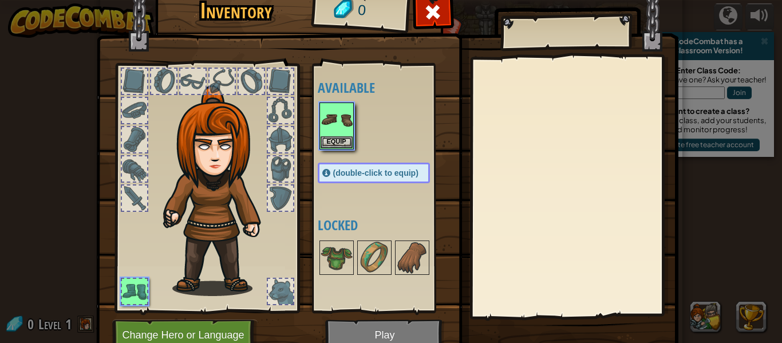  I want to click on button: Equip, so click(337, 142).